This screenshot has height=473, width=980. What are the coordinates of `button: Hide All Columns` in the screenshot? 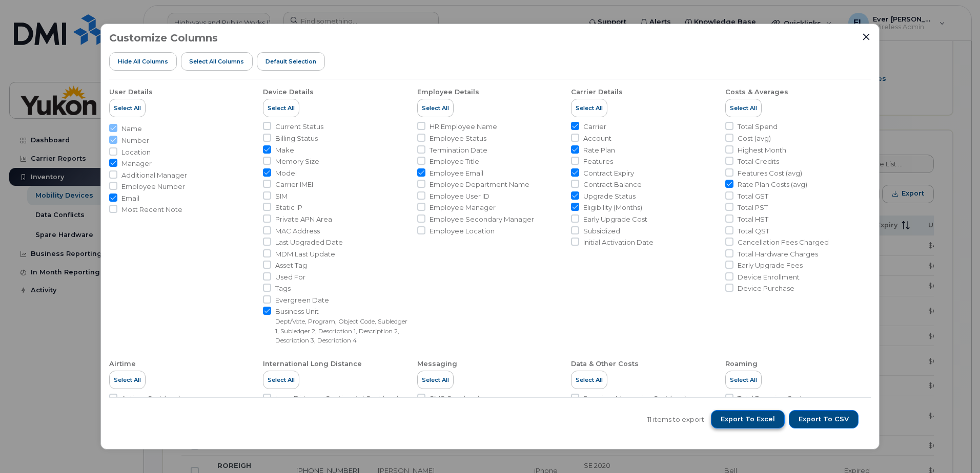 It's located at (143, 61).